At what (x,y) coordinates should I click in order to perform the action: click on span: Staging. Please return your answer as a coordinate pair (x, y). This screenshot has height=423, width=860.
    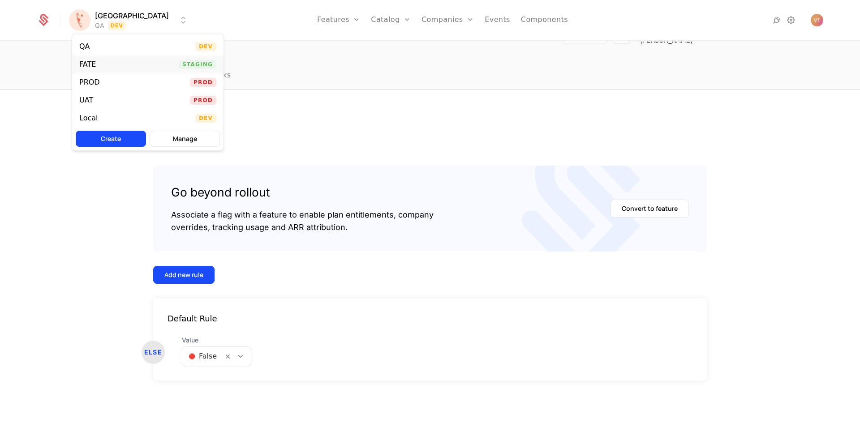
    Looking at the image, I should click on (198, 65).